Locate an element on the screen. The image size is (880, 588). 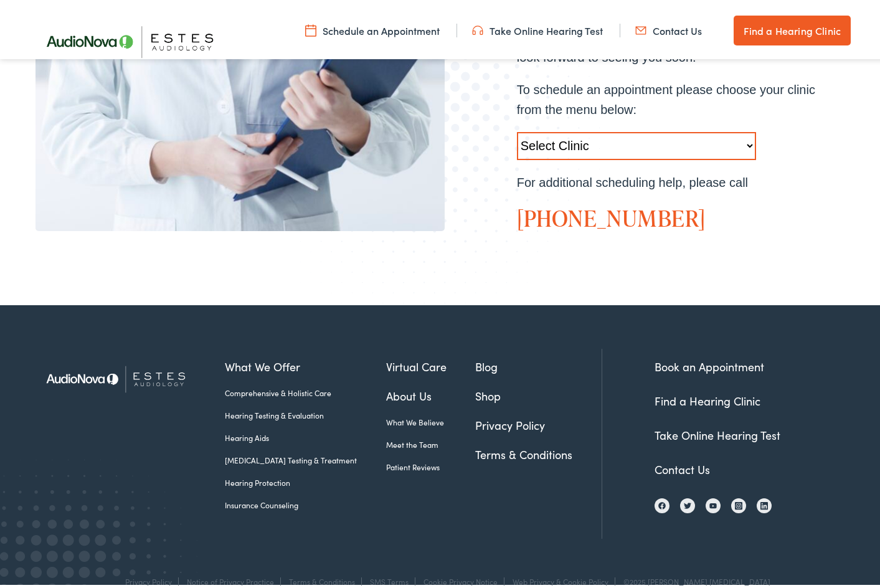
p: For additional scheduling help, please call is located at coordinates (666, 179).